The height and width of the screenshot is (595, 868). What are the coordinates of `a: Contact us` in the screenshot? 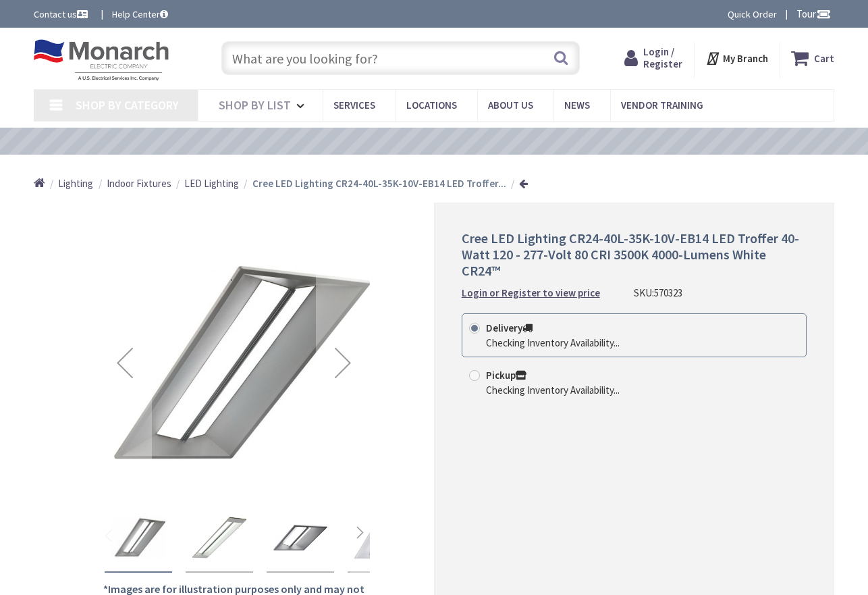 It's located at (63, 14).